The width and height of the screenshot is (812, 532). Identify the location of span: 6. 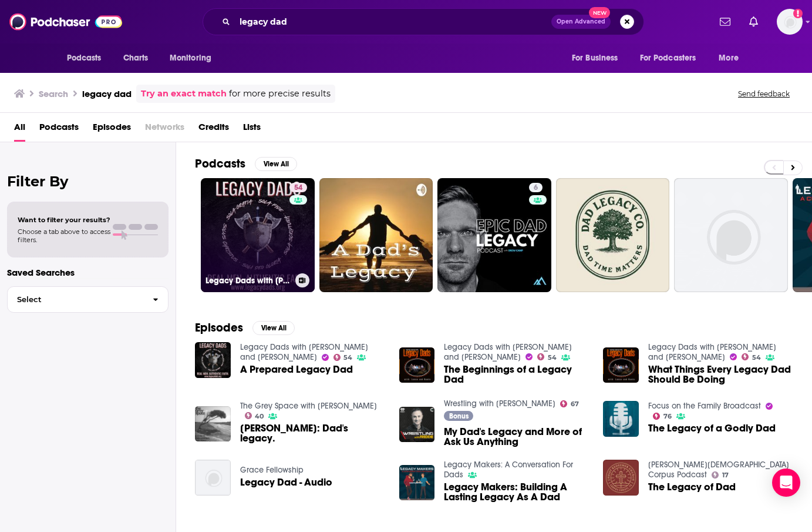
(535, 188).